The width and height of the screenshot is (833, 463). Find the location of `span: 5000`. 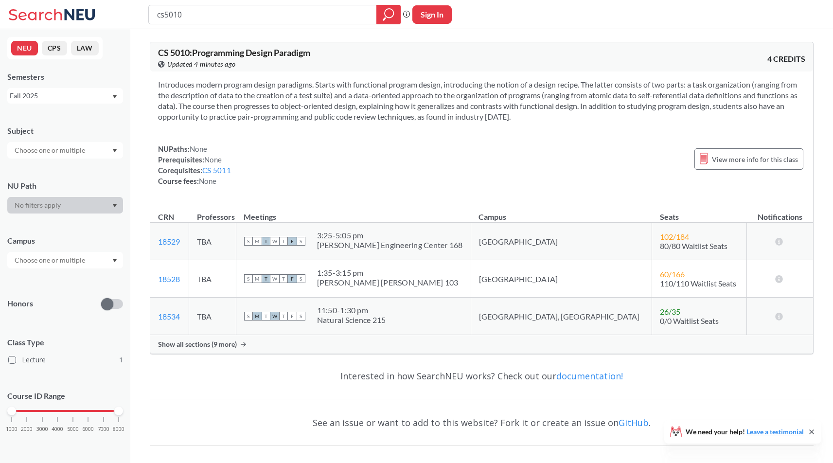

span: 5000 is located at coordinates (73, 429).